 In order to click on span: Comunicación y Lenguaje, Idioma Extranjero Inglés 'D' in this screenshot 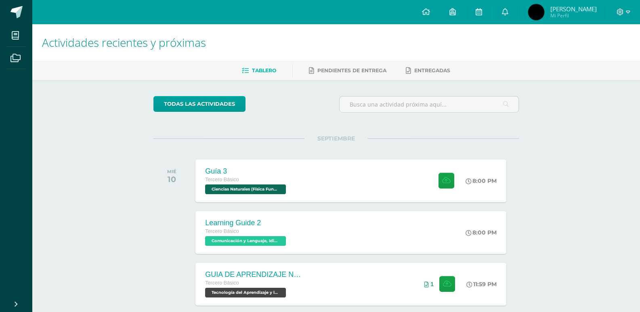, I will do `click(245, 241)`.